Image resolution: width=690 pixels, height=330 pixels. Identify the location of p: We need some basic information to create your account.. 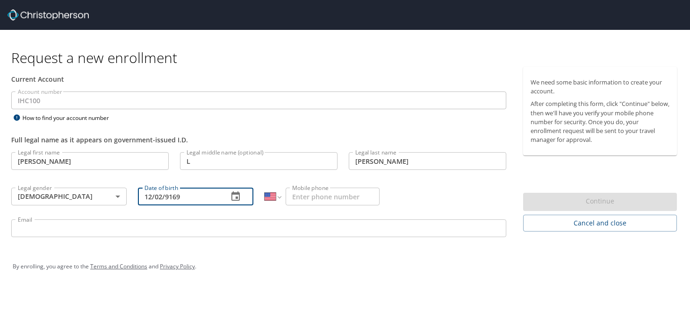
(600, 87).